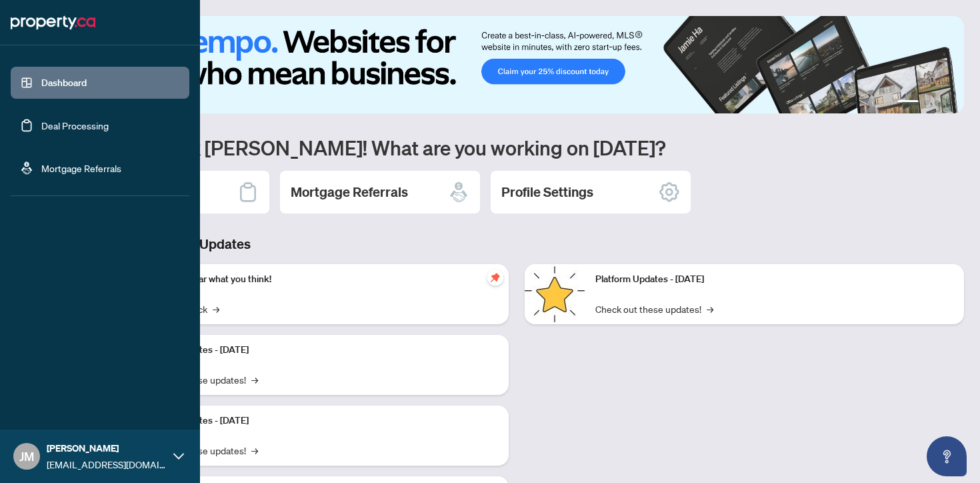  What do you see at coordinates (516, 244) in the screenshot?
I see `h3: Brokerage & Industry Updates` at bounding box center [516, 244].